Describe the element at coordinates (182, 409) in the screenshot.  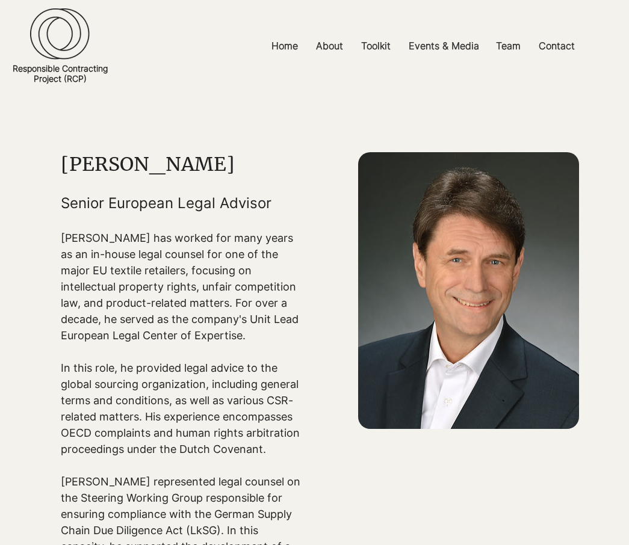
I see `p: In this role, he provided legal advice to the global sourcing organization, including general ter...` at that location.